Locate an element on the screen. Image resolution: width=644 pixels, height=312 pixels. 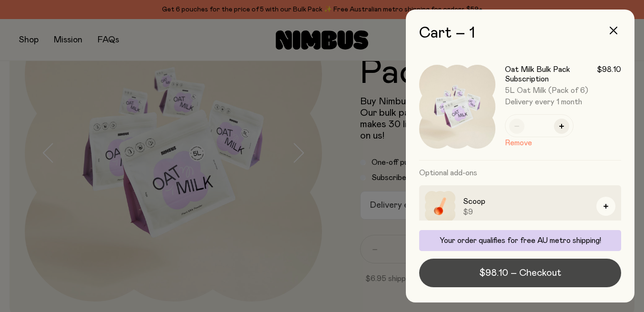
h3: Optional add-ons is located at coordinates (520, 173).